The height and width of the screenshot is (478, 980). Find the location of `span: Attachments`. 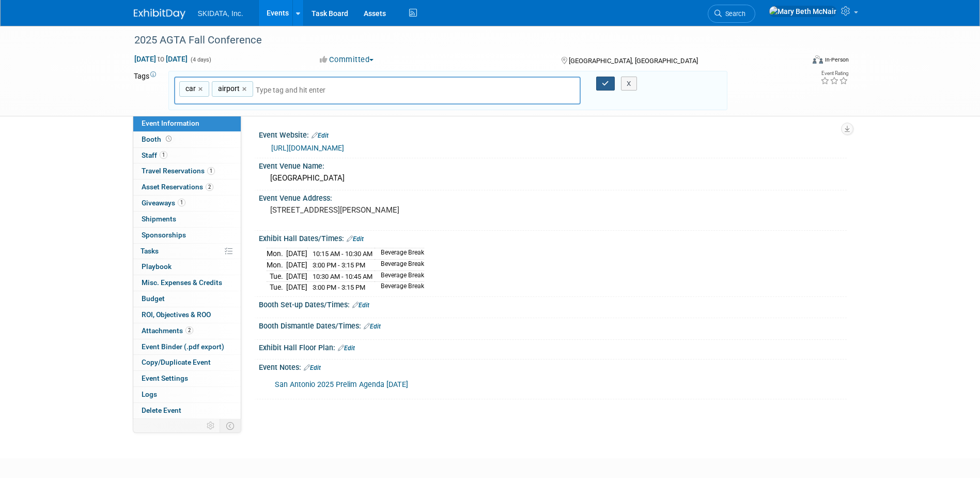

span: Attachments is located at coordinates (167, 330).